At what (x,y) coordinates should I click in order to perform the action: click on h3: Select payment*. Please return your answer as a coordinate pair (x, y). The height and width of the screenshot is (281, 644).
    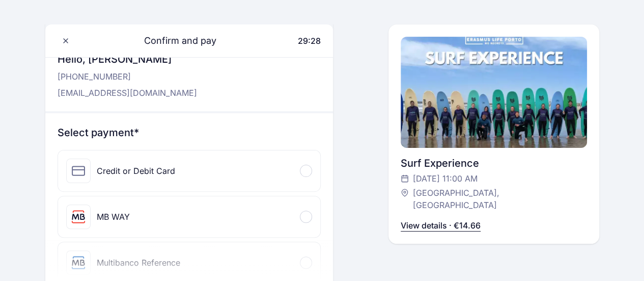
    Looking at the image, I should click on (189, 133).